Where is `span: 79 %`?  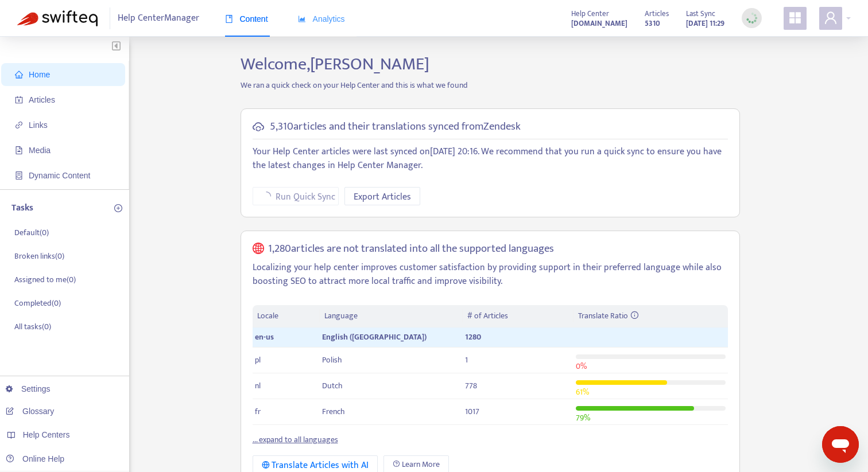 span: 79 % is located at coordinates (582, 417).